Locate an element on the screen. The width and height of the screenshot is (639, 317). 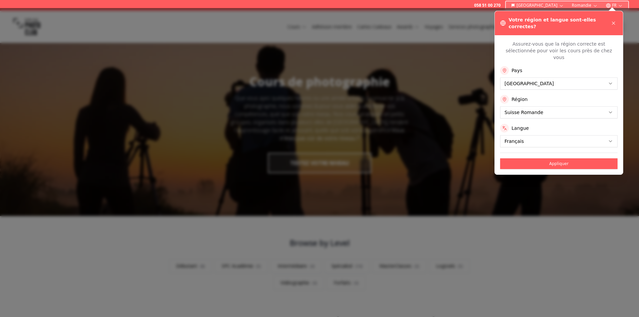
h3: Votre région et langue sont-elles correctes? is located at coordinates (559, 23).